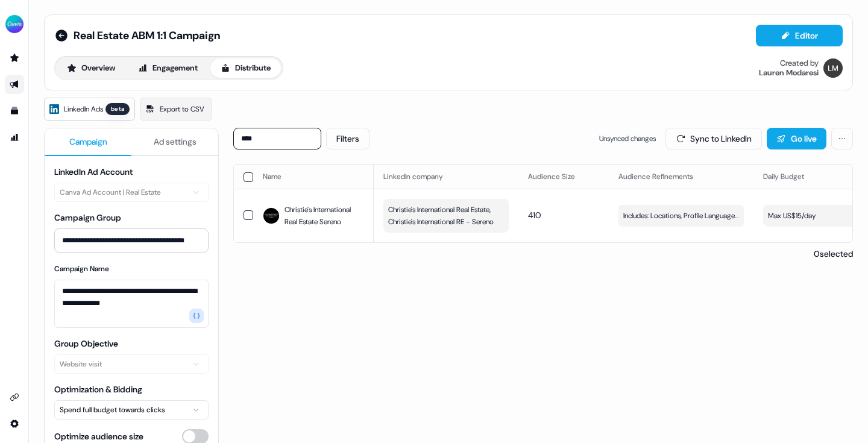 Image resolution: width=868 pixels, height=443 pixels. I want to click on th: Name, so click(314, 177).